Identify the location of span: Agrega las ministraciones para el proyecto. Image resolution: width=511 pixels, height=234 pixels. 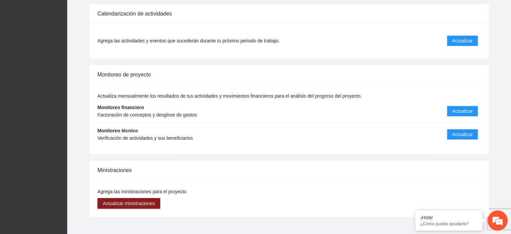
(142, 191).